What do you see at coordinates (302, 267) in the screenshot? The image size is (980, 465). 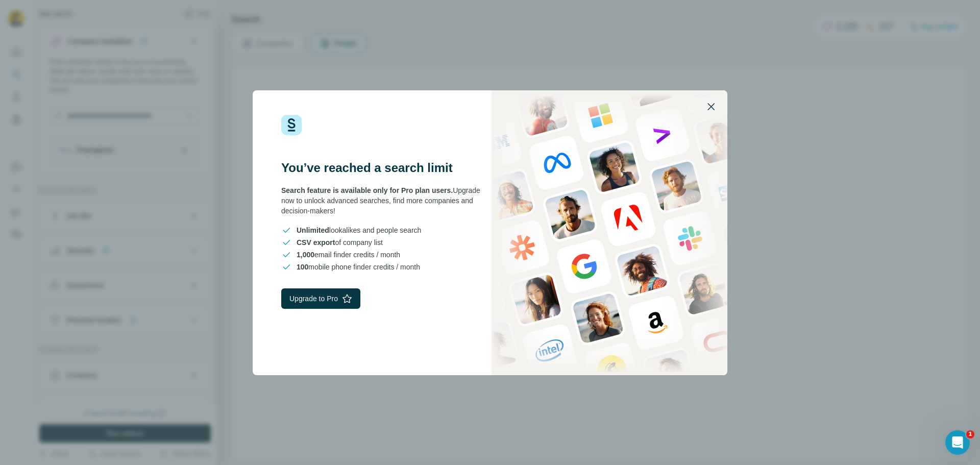 I see `span: 100` at bounding box center [302, 267].